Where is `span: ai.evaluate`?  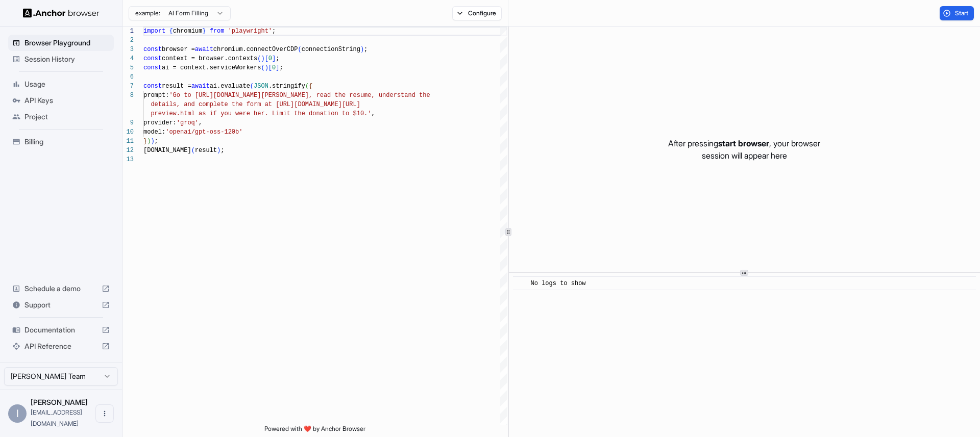 span: ai.evaluate is located at coordinates (229, 86).